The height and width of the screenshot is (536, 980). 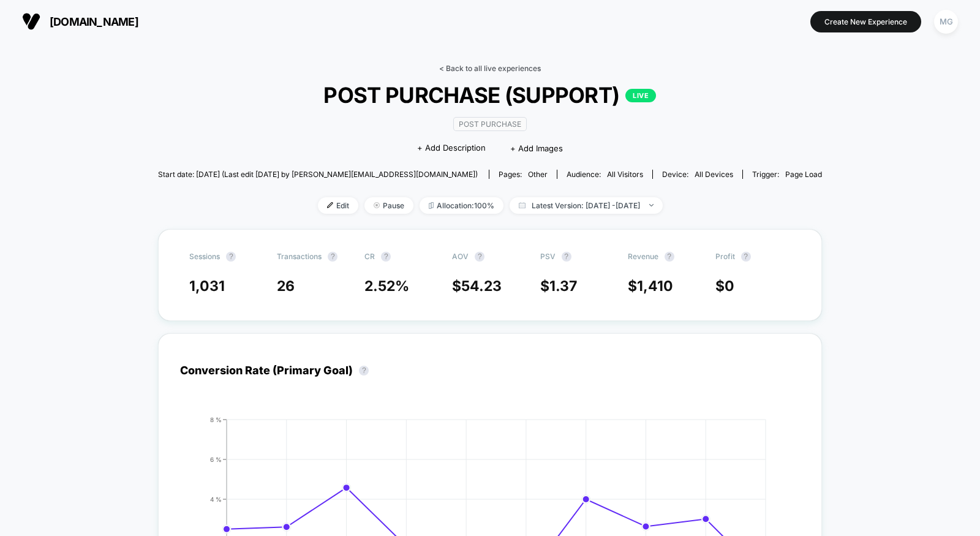 I want to click on img: edit, so click(x=330, y=206).